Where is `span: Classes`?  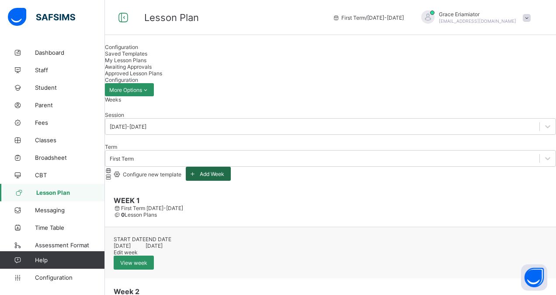
span: Classes is located at coordinates (70, 140).